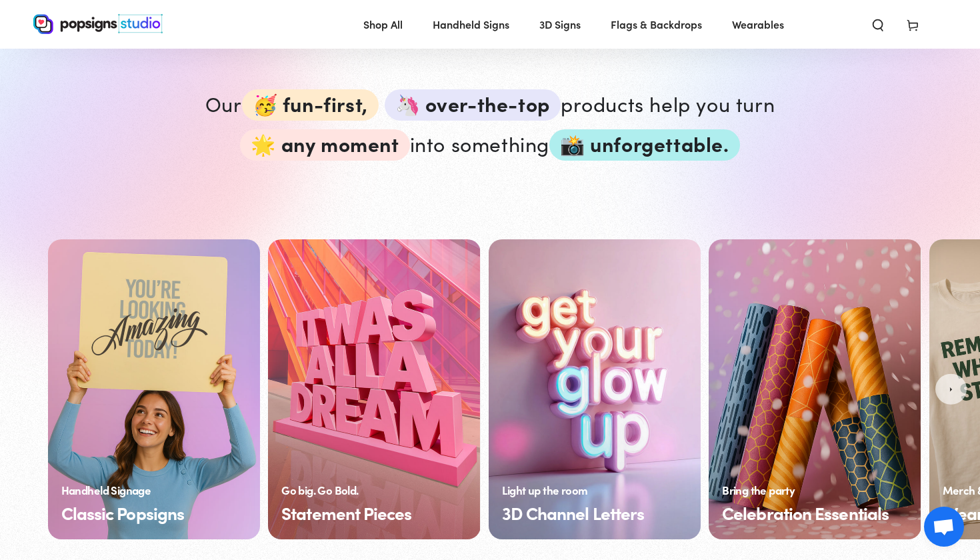 The width and height of the screenshot is (980, 560). Describe the element at coordinates (656, 24) in the screenshot. I see `a: Flags & Backdrops` at that location.